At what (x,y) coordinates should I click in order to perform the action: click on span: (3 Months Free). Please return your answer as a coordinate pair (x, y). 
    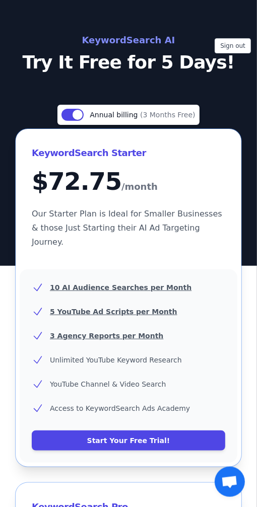
    Looking at the image, I should click on (168, 115).